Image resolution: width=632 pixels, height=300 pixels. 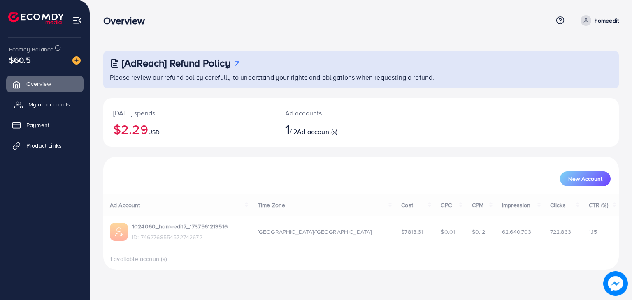 What do you see at coordinates (585, 179) in the screenshot?
I see `span: New Account` at bounding box center [585, 179].